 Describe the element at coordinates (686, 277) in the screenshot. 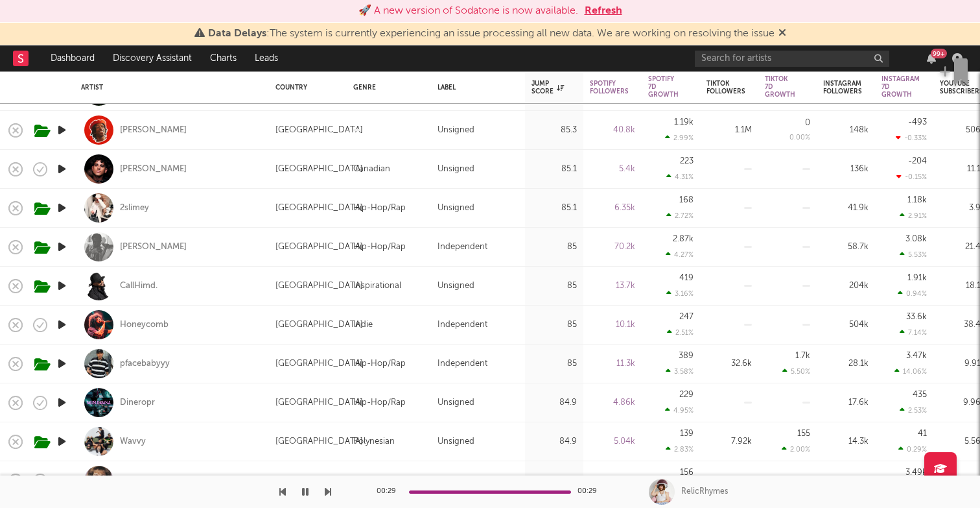

I see `div: 419` at that location.